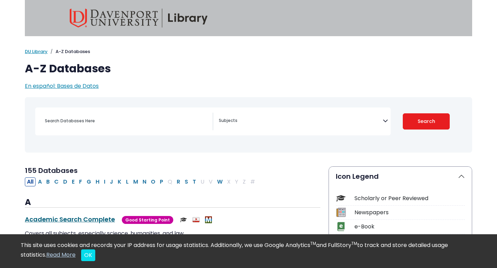  Describe the element at coordinates (409, 227) in the screenshot. I see `div: e-Book` at that location.